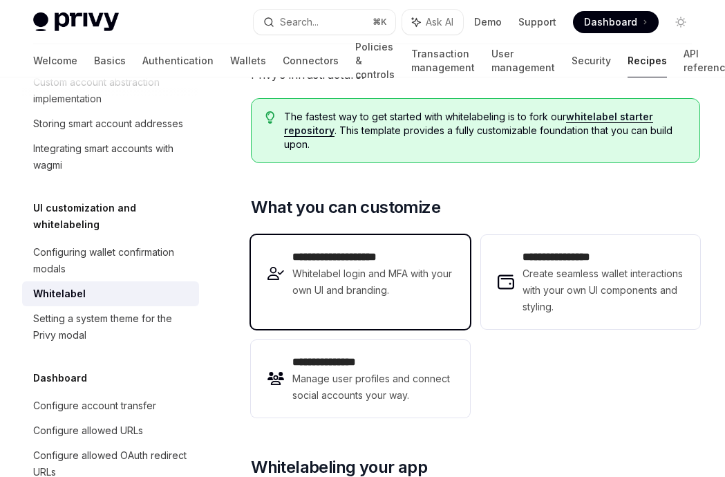 The width and height of the screenshot is (725, 477). I want to click on button: Toggle dark mode, so click(681, 22).